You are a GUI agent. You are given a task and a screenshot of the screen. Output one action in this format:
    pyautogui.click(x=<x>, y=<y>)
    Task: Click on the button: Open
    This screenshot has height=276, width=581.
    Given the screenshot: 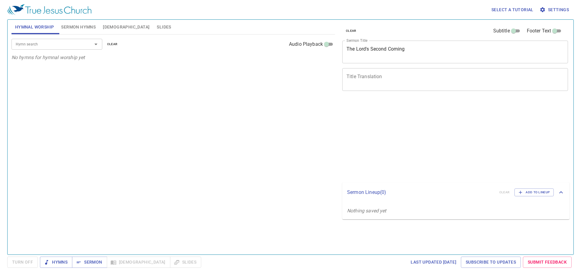 What is the action you would take?
    pyautogui.click(x=96, y=44)
    